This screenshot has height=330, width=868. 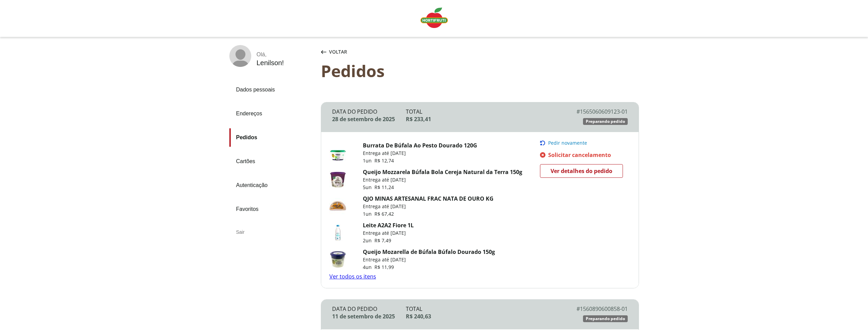 I want to click on img: Queijo Mozarella de Búfala Búfalo Dourado 150g, so click(x=338, y=260).